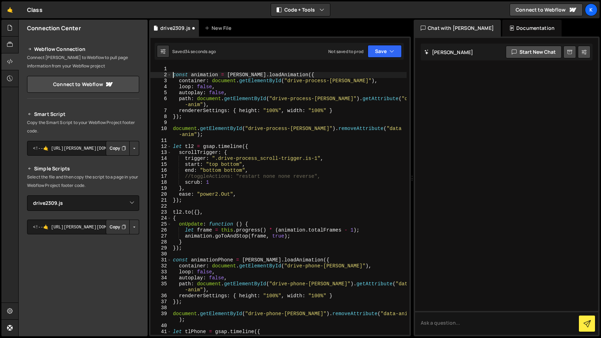 The height and width of the screenshot is (338, 601). Describe the element at coordinates (161, 326) in the screenshot. I see `div: 40` at that location.